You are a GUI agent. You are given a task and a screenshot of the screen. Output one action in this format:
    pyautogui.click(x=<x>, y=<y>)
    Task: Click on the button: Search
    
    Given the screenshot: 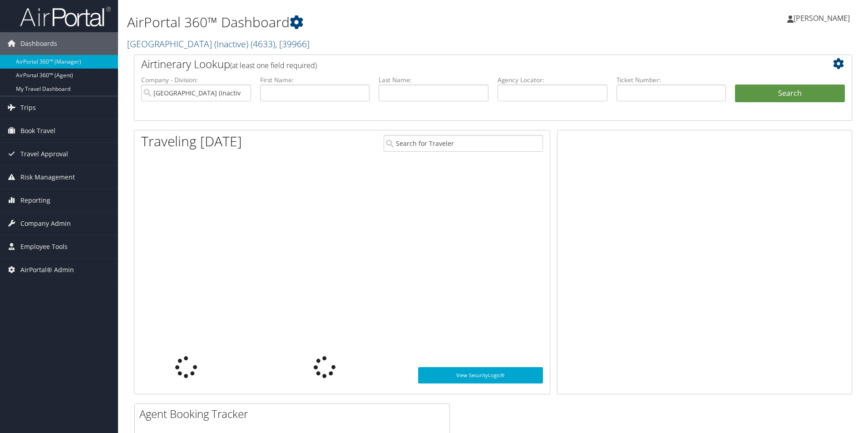 What is the action you would take?
    pyautogui.click(x=790, y=94)
    